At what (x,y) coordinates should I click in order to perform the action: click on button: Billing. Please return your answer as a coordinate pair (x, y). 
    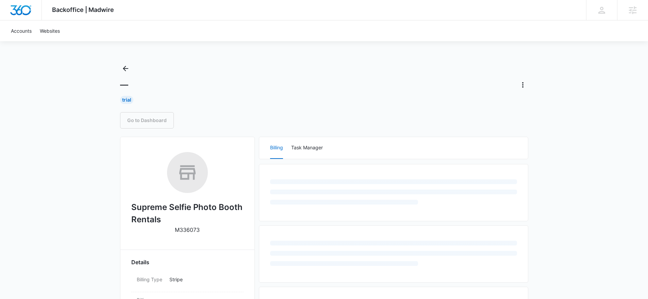
    Looking at the image, I should click on (277, 148).